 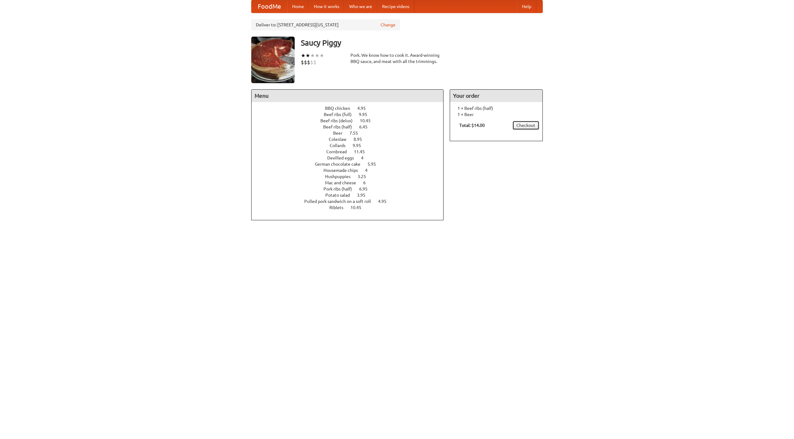 What do you see at coordinates (273, 60) in the screenshot?
I see `img: angular.jpg` at bounding box center [273, 60].